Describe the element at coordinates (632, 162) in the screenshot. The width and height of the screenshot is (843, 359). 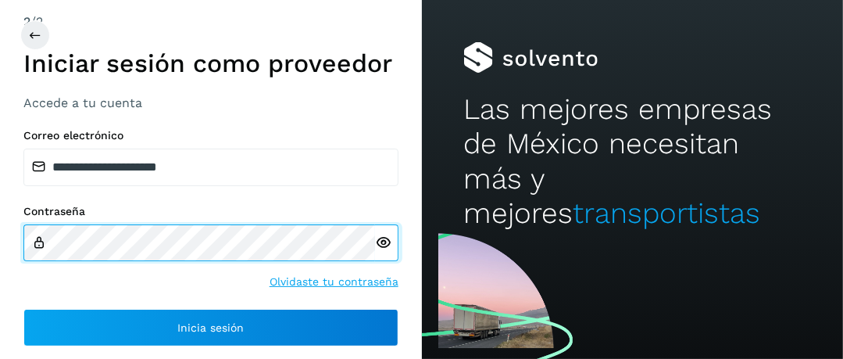
I see `h2: Las mejores empresas de México necesitan más y mejores` at that location.